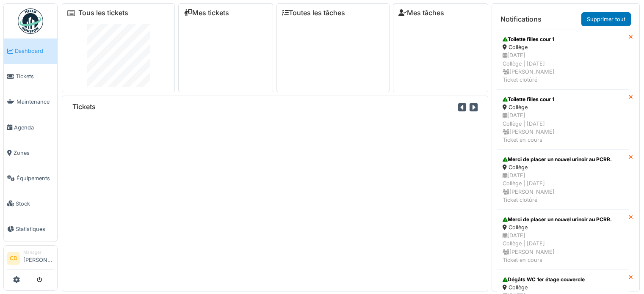 This screenshot has height=294, width=644. Describe the element at coordinates (35, 76) in the screenshot. I see `span: Tickets` at that location.